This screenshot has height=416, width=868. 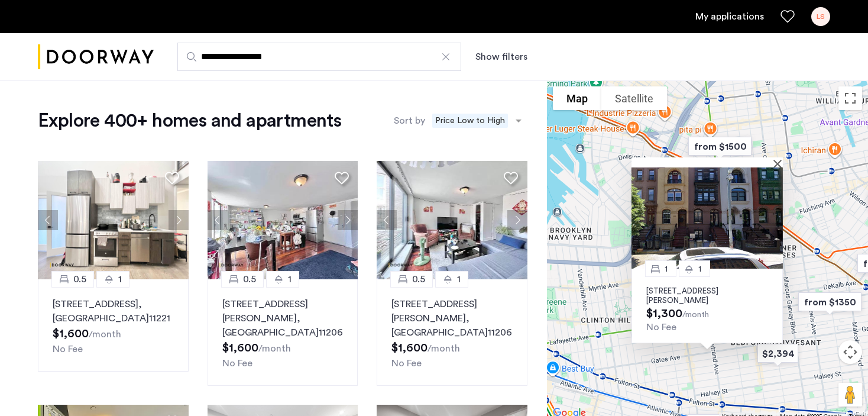 I want to click on img: logo, so click(x=96, y=57).